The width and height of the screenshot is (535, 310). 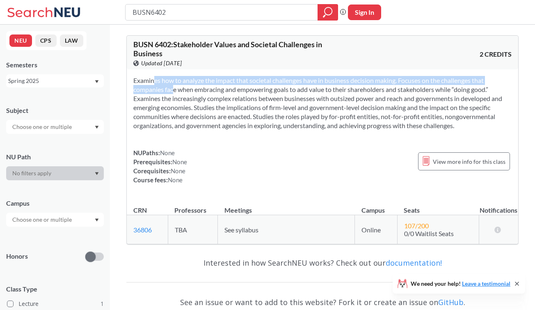 What do you see at coordinates (17, 256) in the screenshot?
I see `p: Honors` at bounding box center [17, 256].